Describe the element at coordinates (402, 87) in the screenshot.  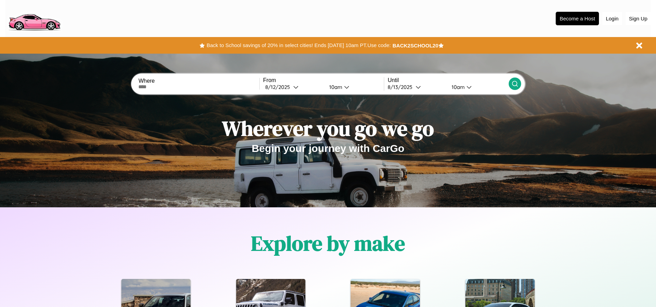
I see `div: 8 / 13 / 2025` at that location.